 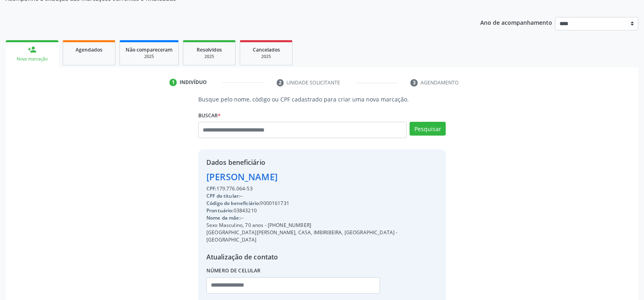 I want to click on div: 1, so click(x=173, y=82).